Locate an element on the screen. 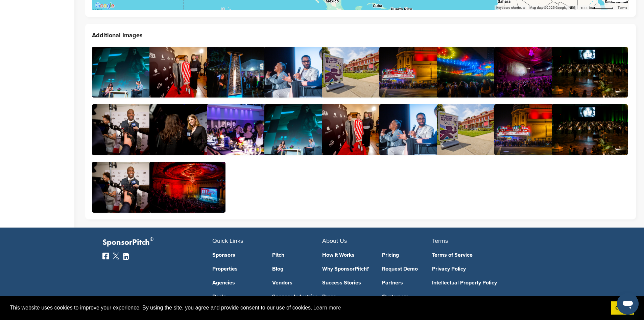 This screenshot has height=320, width=644. a: Intellectual Property Policy is located at coordinates (482, 283).